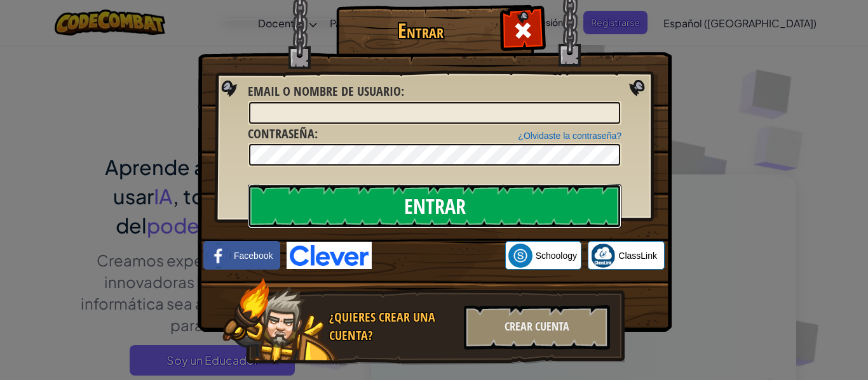  I want to click on div: Crear Cuenta, so click(538, 327).